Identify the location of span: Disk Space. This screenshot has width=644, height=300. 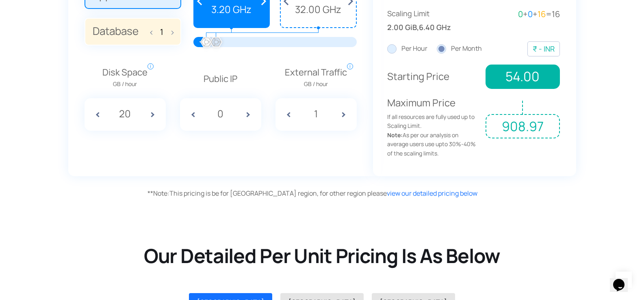
(125, 77).